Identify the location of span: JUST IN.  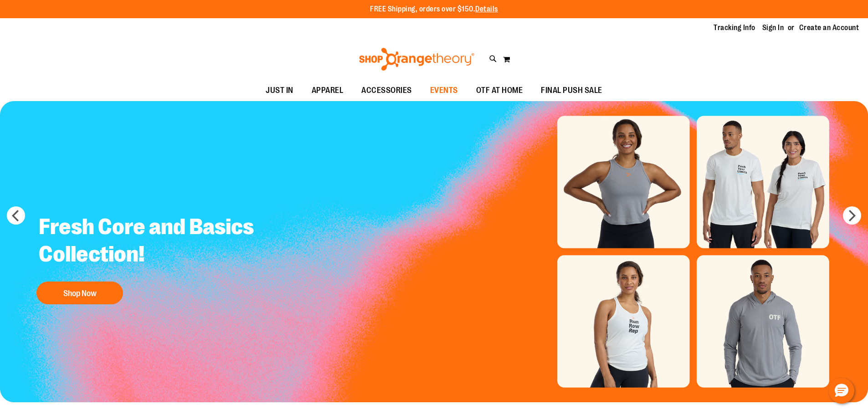
(280, 90).